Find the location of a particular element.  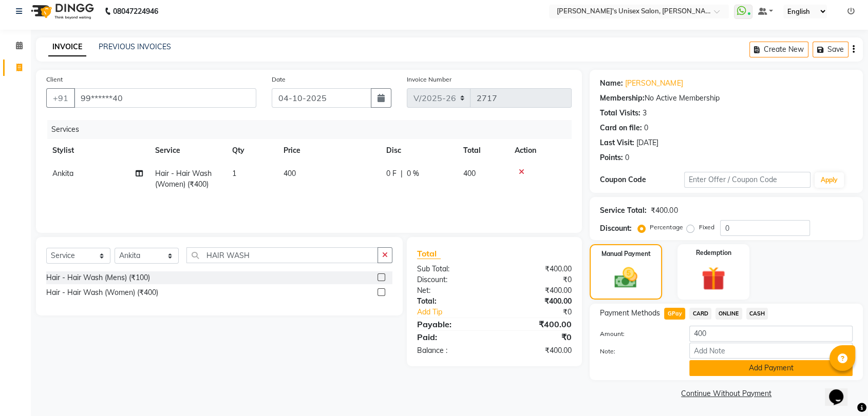

img: _gift.svg is located at coordinates (713, 279).